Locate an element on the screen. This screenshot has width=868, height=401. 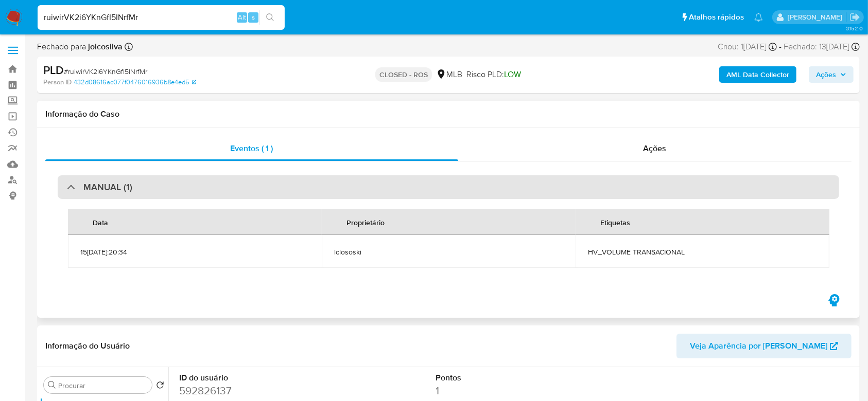
h1: Informação do Usuário is located at coordinates (88, 346).